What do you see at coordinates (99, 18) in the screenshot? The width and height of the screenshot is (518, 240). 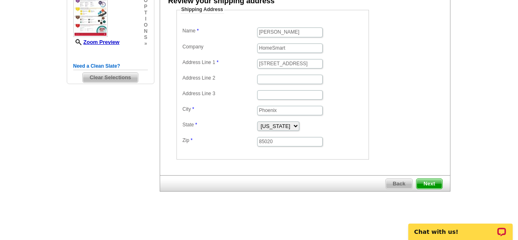 I see `button: Open LiveChat chat widget` at bounding box center [99, 18].